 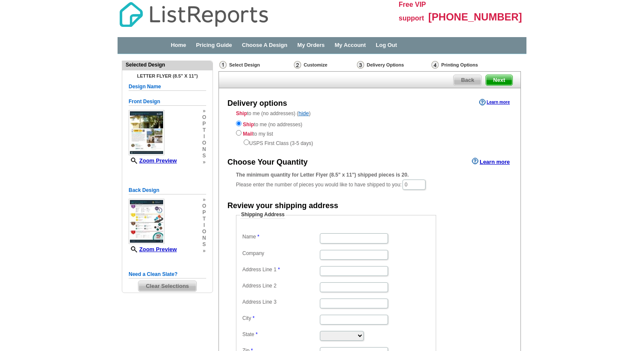 What do you see at coordinates (167, 86) in the screenshot?
I see `h5: Design Name` at bounding box center [167, 86].